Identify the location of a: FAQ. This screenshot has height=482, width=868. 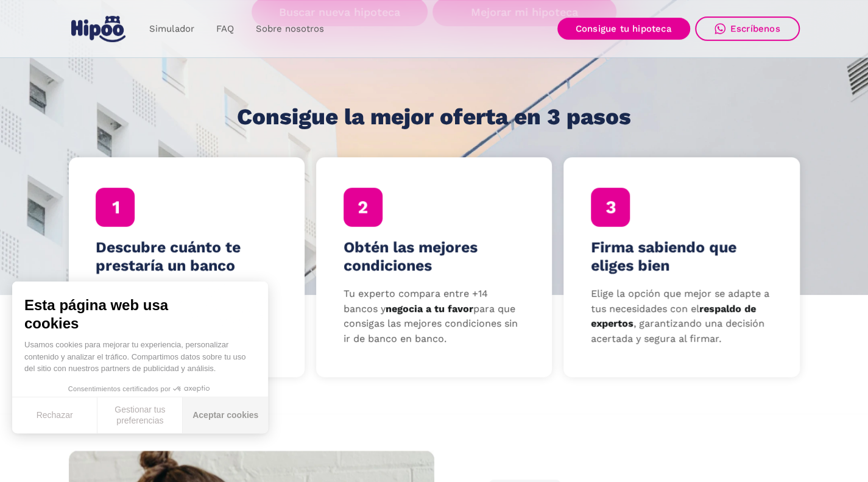
(225, 28).